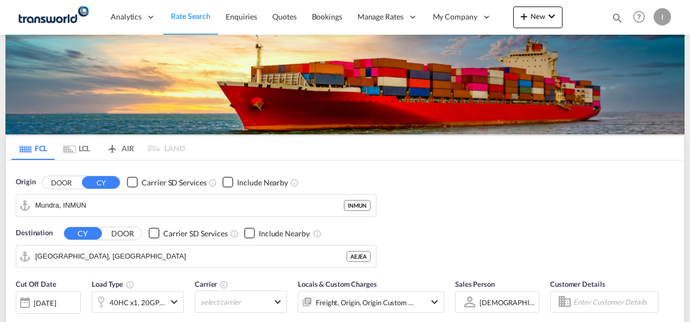 This screenshot has width=690, height=322. Describe the element at coordinates (577, 284) in the screenshot. I see `span: Customer Details` at that location.